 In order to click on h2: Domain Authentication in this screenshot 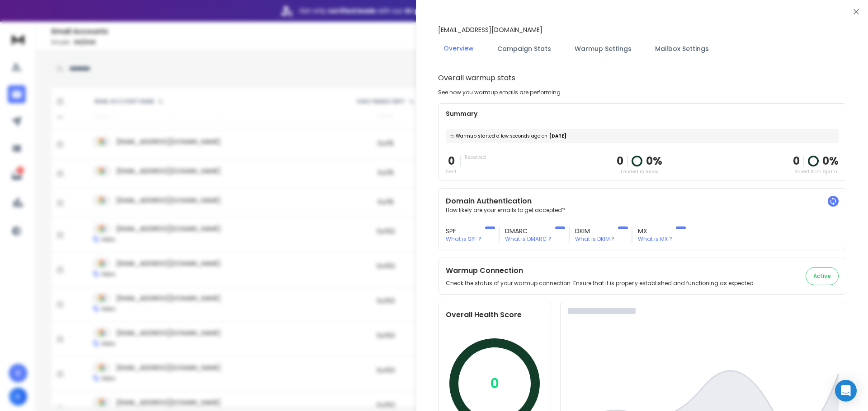, I will do `click(642, 202)`.